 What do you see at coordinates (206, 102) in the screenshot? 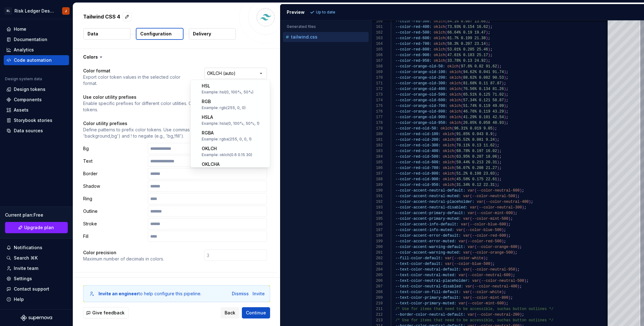
I see `span: RGB` at bounding box center [206, 102].